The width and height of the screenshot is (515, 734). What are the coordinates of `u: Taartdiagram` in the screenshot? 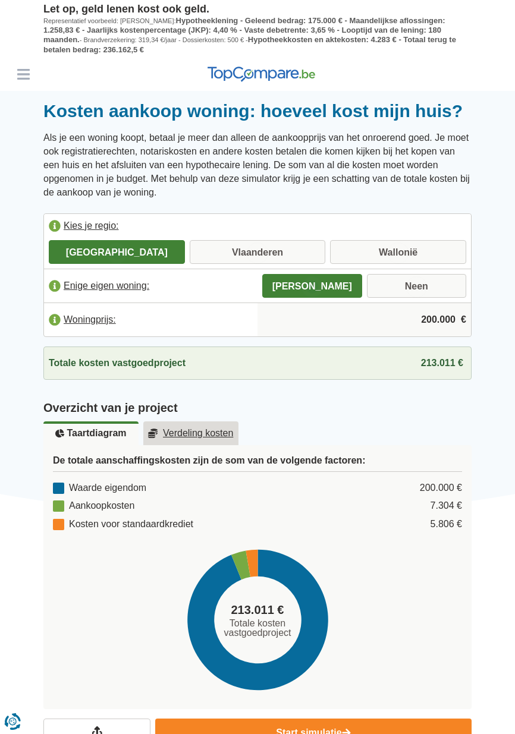 It's located at (90, 433).